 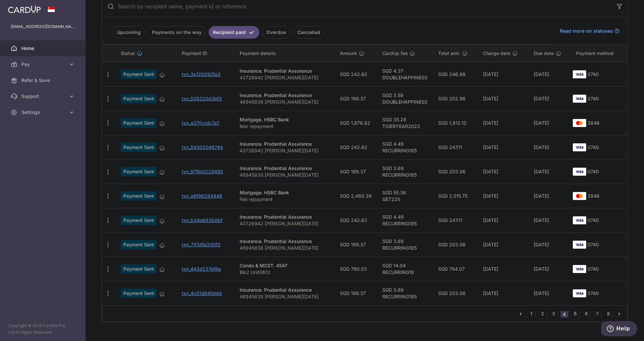 I want to click on span: Status, so click(x=128, y=54).